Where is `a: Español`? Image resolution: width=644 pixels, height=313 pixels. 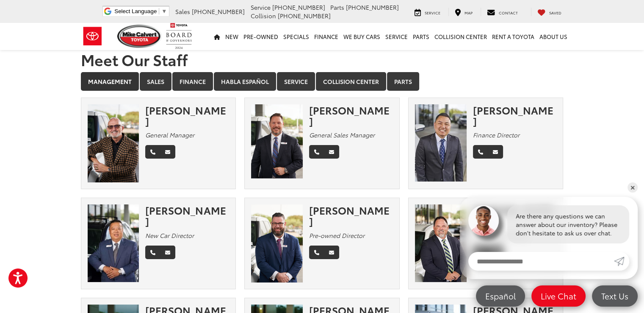 a: Español is located at coordinates (501, 296).